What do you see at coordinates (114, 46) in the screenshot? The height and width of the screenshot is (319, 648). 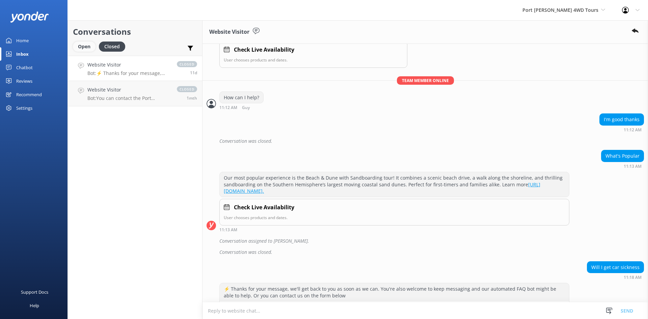 I see `a: Closed` at bounding box center [114, 46].